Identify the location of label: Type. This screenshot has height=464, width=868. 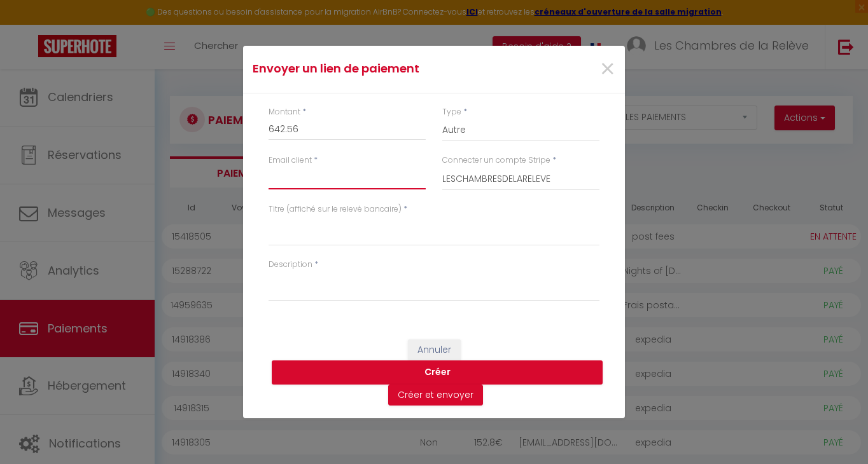
(451, 112).